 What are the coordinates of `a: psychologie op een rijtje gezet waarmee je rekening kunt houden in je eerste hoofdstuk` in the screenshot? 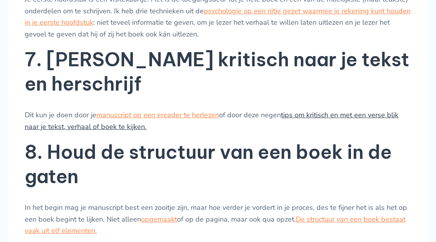 It's located at (218, 17).